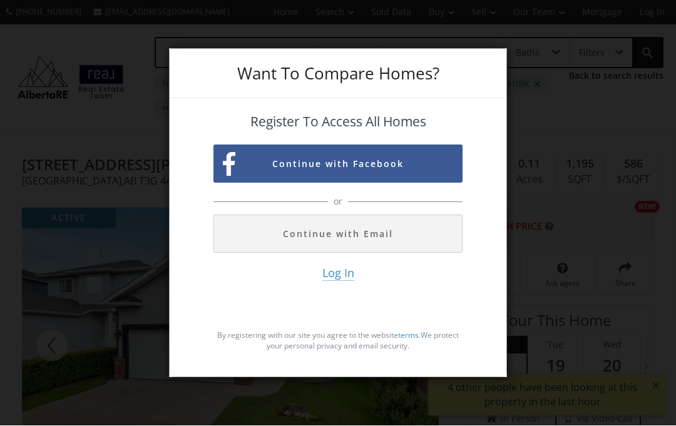 Image resolution: width=676 pixels, height=426 pixels. Describe the element at coordinates (338, 273) in the screenshot. I see `span: Log In` at that location.